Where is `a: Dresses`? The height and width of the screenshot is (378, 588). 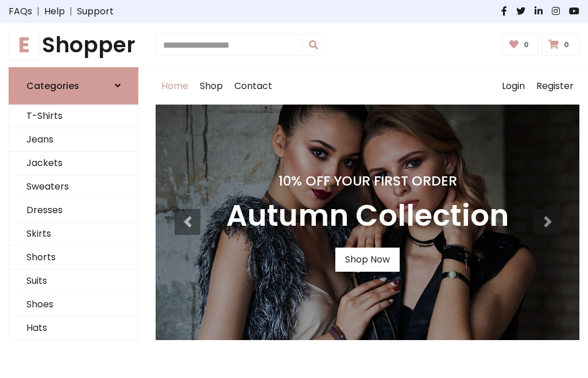
a: Dresses is located at coordinates (73, 210).